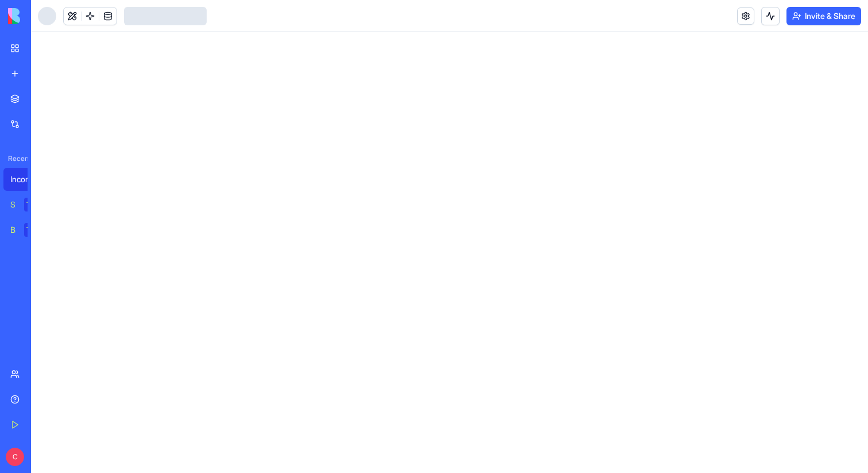 This screenshot has height=473, width=868. Describe the element at coordinates (13, 204) in the screenshot. I see `div: Social Media Content Generator` at that location.